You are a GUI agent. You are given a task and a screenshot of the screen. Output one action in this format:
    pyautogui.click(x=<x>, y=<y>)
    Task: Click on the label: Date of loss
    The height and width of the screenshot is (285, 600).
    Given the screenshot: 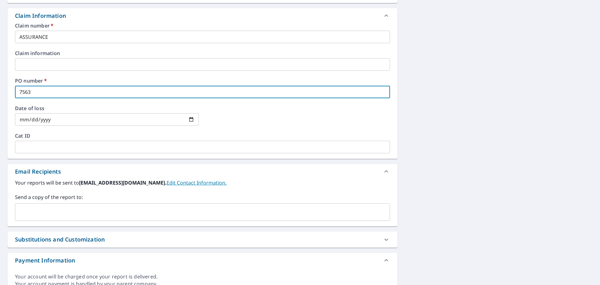 What is the action you would take?
    pyautogui.click(x=107, y=108)
    